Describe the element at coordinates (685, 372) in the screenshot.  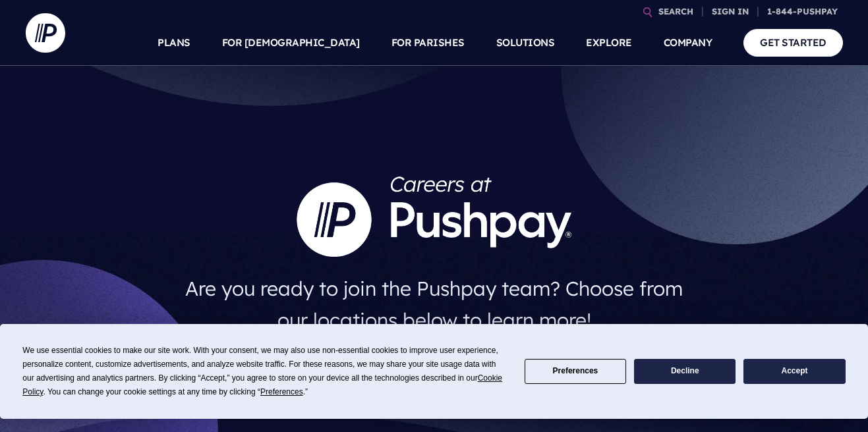
I see `button: Decline` at that location.